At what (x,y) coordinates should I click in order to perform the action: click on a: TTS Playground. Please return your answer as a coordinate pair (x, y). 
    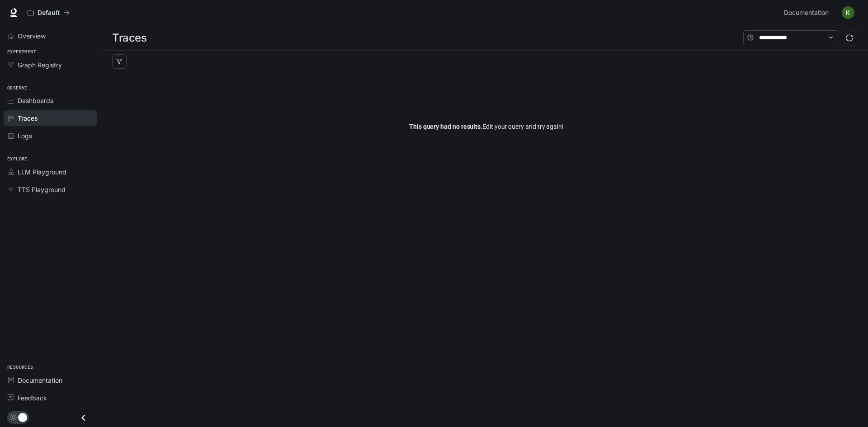
    Looking at the image, I should click on (50, 190).